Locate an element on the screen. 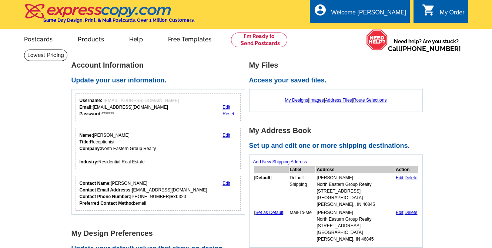 The image size is (492, 248). h2: Access your saved files. is located at coordinates (338, 81).